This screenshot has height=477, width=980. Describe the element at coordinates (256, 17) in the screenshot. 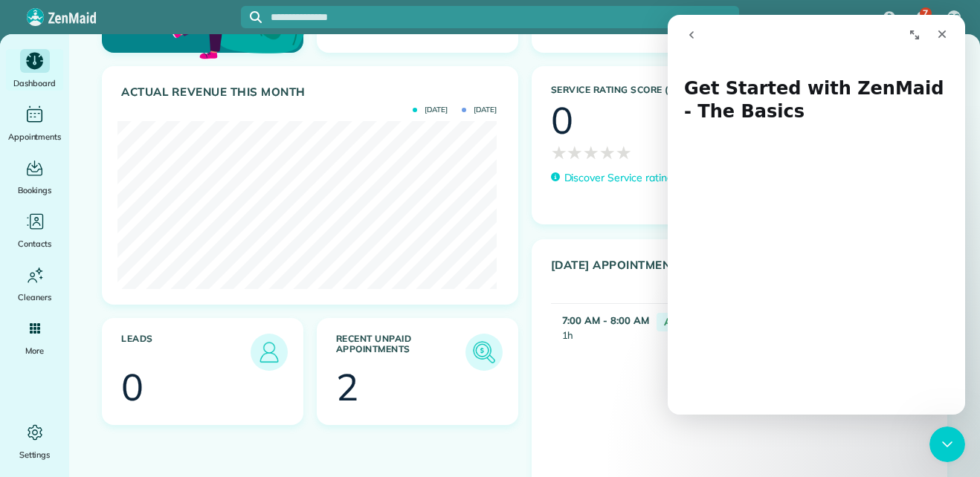

I see `svg: Focus search` at that location.